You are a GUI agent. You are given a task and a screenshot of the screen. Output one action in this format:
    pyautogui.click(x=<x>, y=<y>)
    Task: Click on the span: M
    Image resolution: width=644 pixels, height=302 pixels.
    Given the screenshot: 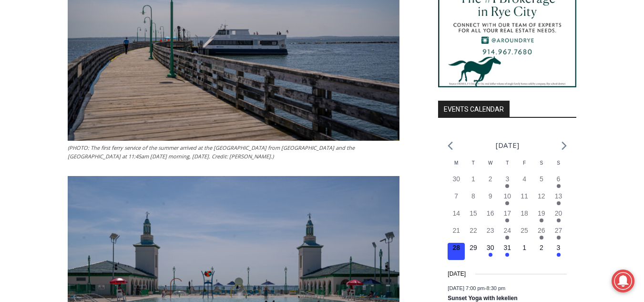 What is the action you would take?
    pyautogui.click(x=456, y=163)
    